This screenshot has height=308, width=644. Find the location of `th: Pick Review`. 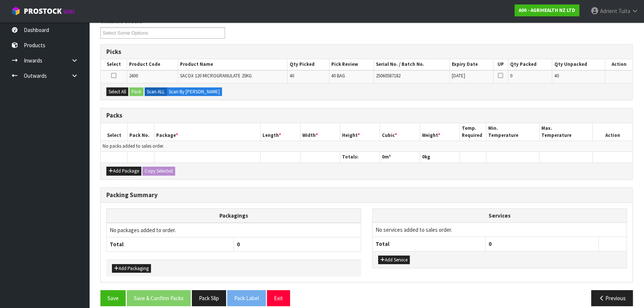

th: Pick Review is located at coordinates (351, 65).